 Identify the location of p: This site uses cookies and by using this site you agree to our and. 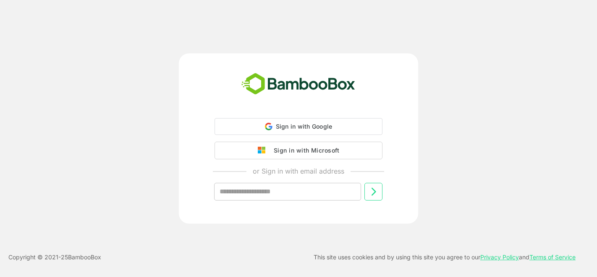
(445, 257).